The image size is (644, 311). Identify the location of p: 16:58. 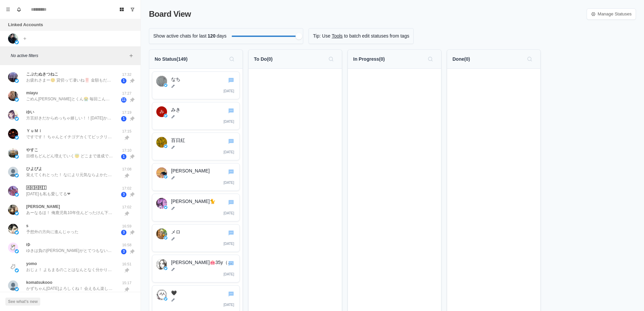
(127, 245).